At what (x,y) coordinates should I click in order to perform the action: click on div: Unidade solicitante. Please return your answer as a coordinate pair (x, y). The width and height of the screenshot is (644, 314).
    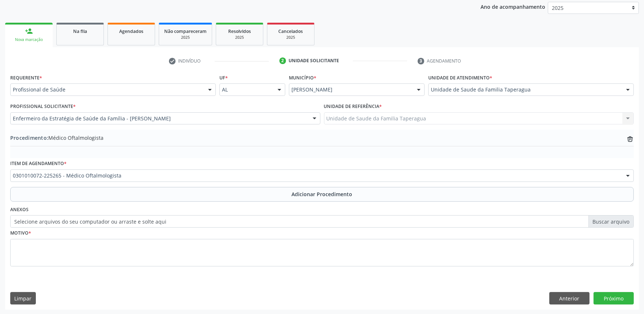
    Looking at the image, I should click on (314, 61).